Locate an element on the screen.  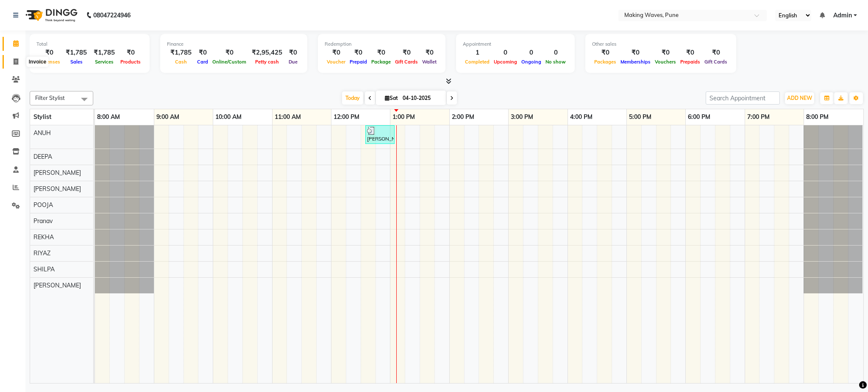
span: RIYAZ is located at coordinates (42, 253).